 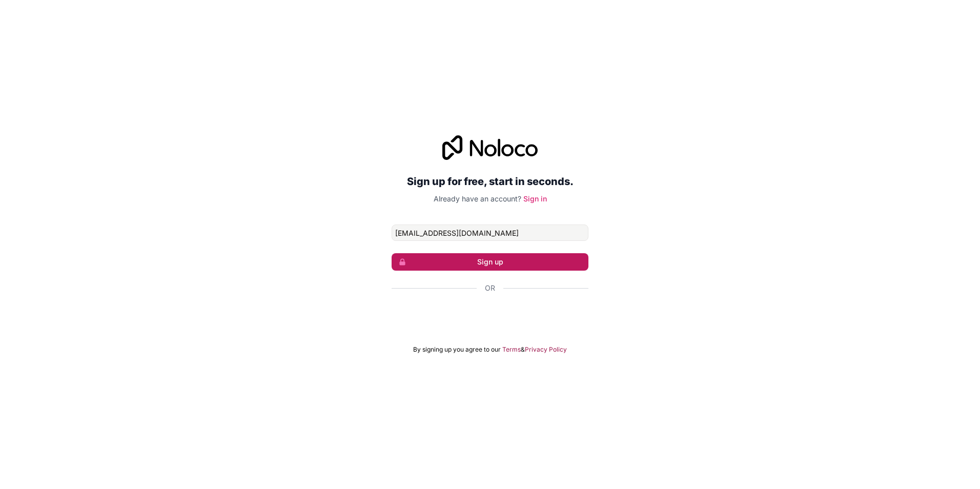 I want to click on button: Sign up, so click(x=490, y=262).